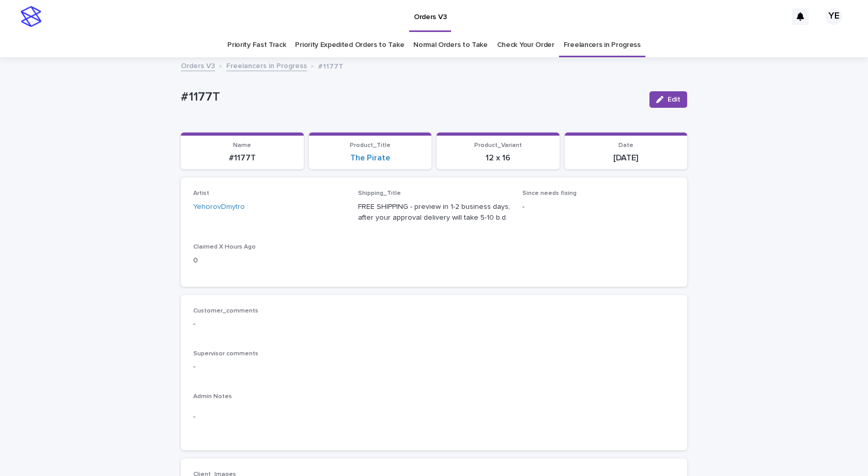 This screenshot has height=476, width=868. Describe the element at coordinates (549, 193) in the screenshot. I see `span: Since needs fixing` at that location.